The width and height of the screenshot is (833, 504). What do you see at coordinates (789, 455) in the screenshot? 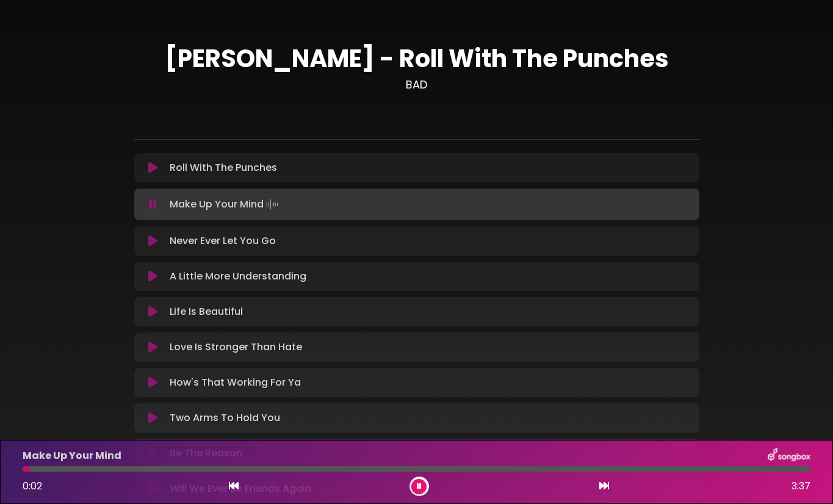
I see `img: songbox-logo-white.png` at bounding box center [789, 455].